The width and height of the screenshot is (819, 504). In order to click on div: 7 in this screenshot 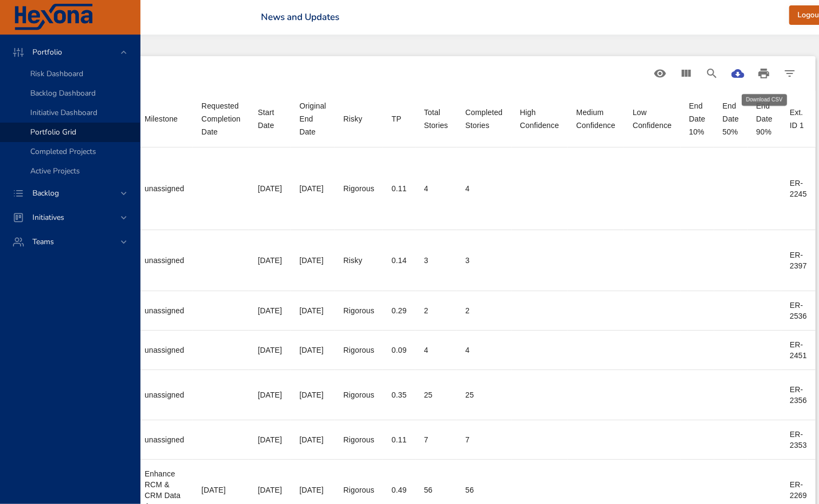, I will do `click(436, 440)`.